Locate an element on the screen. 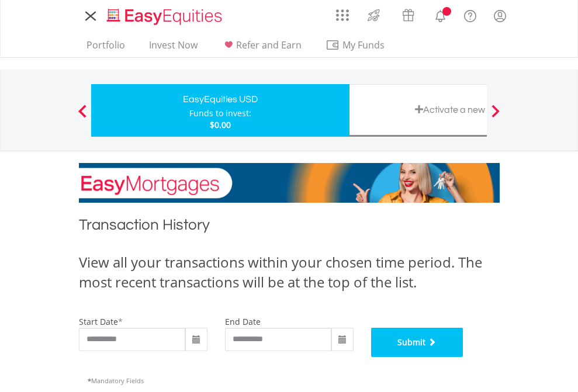 Image resolution: width=578 pixels, height=392 pixels. a: AppsGrid is located at coordinates (343, 12).